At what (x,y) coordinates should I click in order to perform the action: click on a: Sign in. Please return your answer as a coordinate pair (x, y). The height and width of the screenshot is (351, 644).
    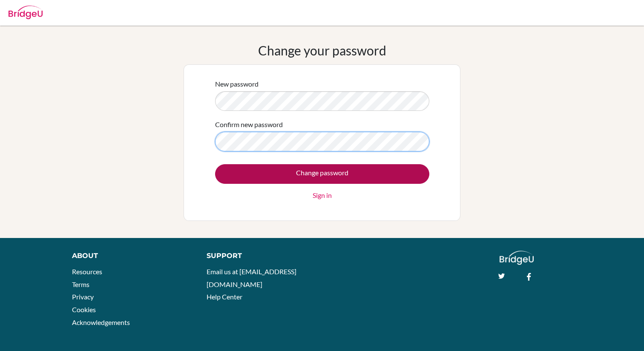
    Looking at the image, I should click on (322, 195).